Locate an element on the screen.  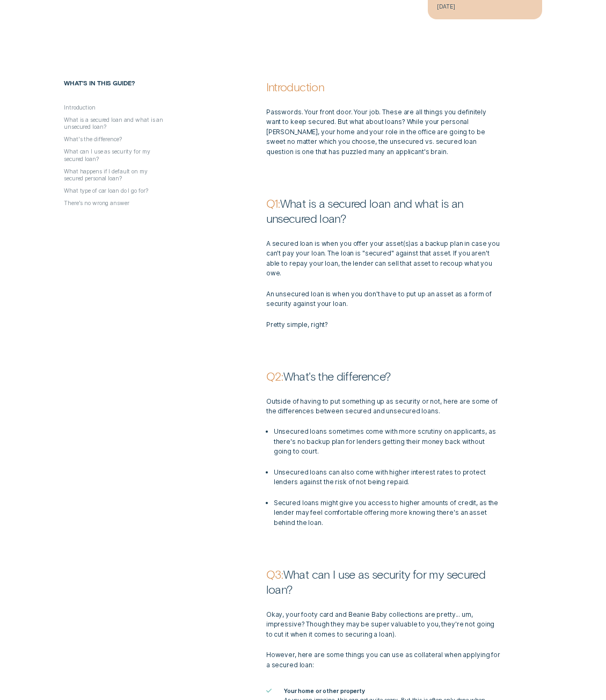
p: Okay, your footy card and Beanie Baby collections are pretty... um, impressive? Though they may b... is located at coordinates (384, 625).